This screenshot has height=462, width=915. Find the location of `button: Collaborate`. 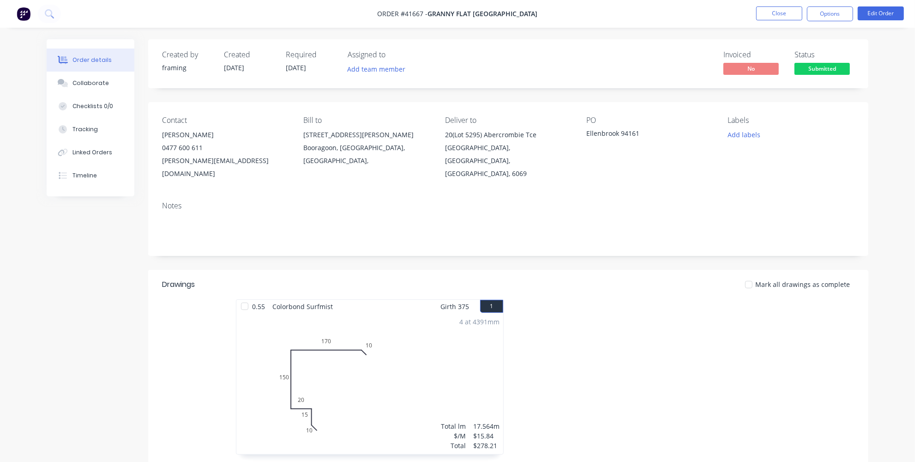

button: Collaborate is located at coordinates (90, 83).